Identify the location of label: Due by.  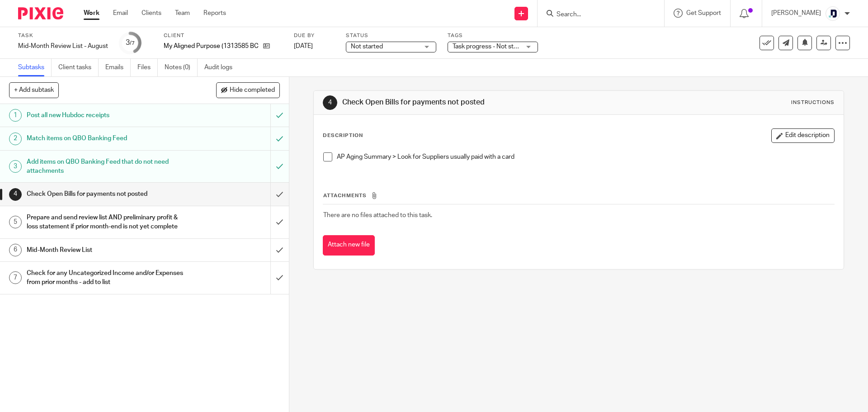
(314, 36).